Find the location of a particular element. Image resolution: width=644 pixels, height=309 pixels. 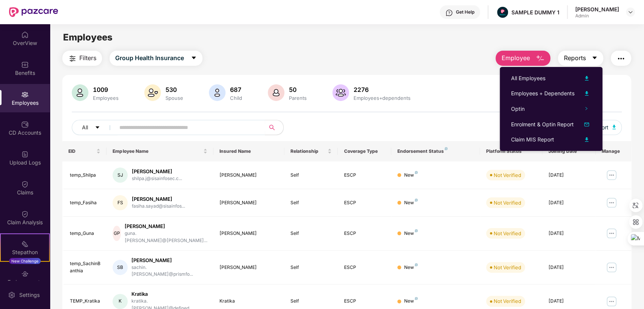

div: Settings is located at coordinates (30, 295).